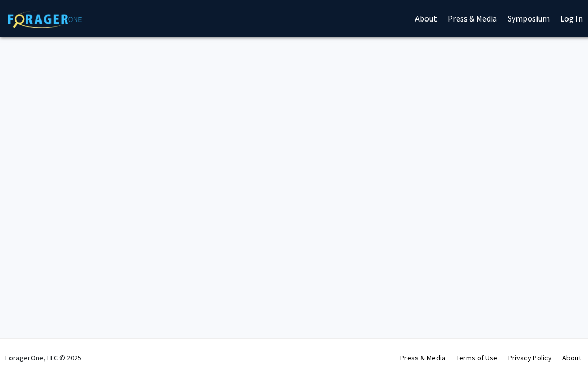 The height and width of the screenshot is (376, 588). What do you see at coordinates (530, 358) in the screenshot?
I see `a: Privacy Policy` at bounding box center [530, 358].